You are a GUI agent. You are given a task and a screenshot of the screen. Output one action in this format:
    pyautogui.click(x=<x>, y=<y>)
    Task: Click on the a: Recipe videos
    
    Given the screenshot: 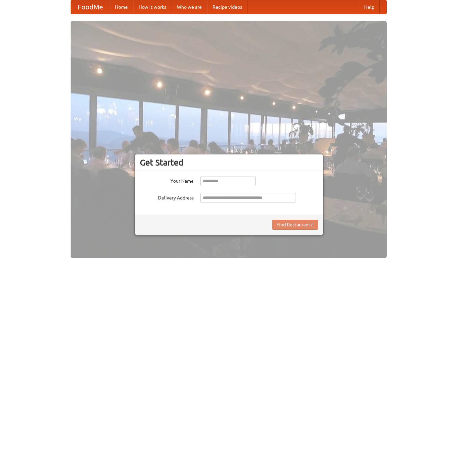 What is the action you would take?
    pyautogui.click(x=227, y=7)
    